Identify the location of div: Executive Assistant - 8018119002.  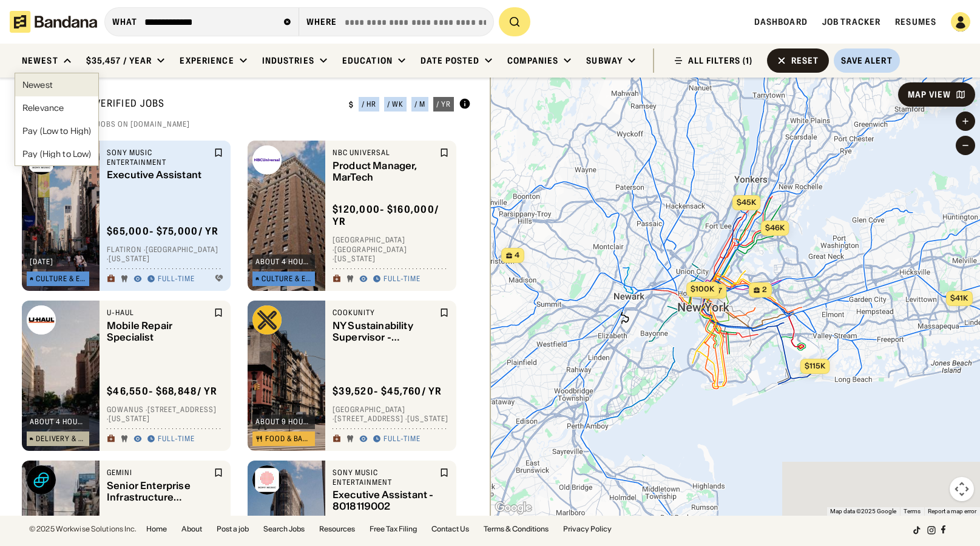
(385, 501).